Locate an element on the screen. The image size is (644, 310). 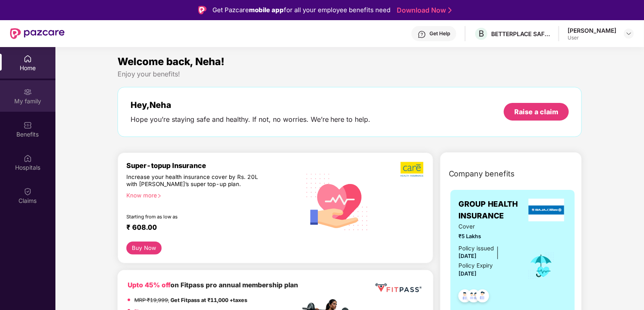
div: Policy issued is located at coordinates (476, 248).